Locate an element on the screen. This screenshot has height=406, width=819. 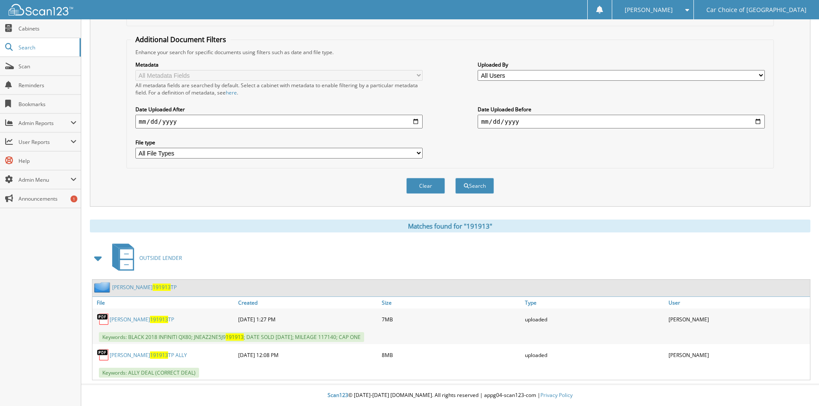
img: folder2.png is located at coordinates (103, 287).